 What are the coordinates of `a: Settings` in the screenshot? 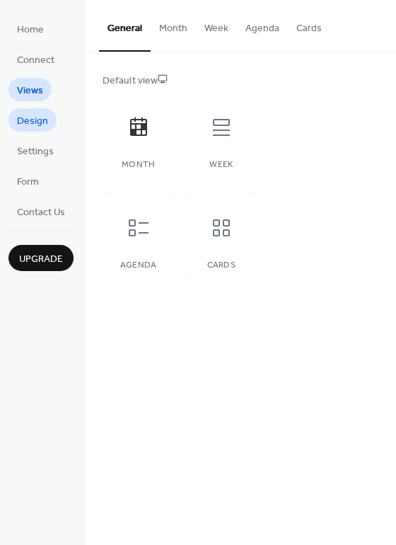 It's located at (35, 150).